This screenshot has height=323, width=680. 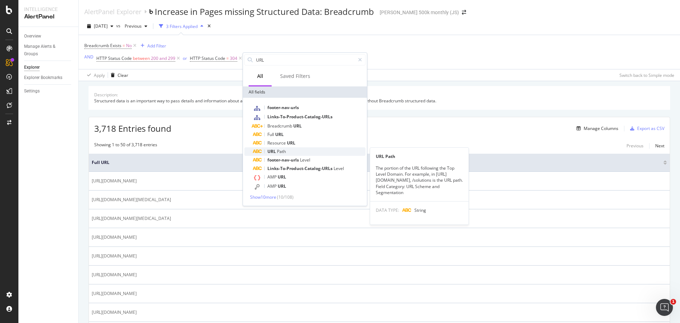 I want to click on div: Explorer, so click(x=32, y=67).